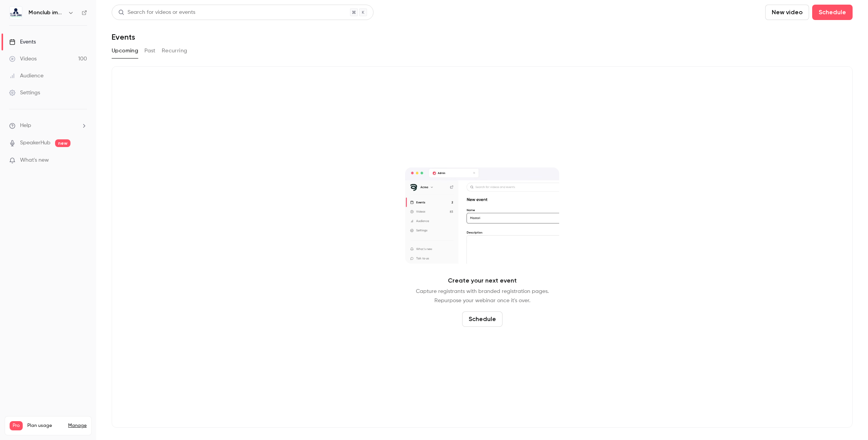  What do you see at coordinates (23, 59) in the screenshot?
I see `div: Videos` at bounding box center [23, 59].